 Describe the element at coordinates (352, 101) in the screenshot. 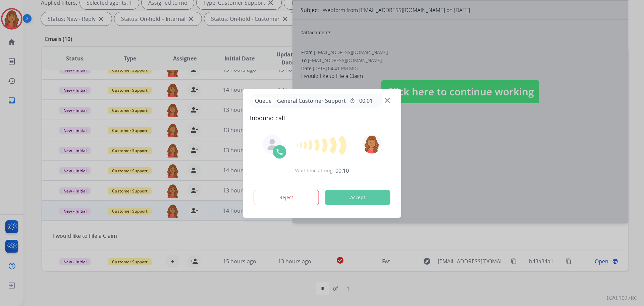

I see `mat-icon: timer` at that location.